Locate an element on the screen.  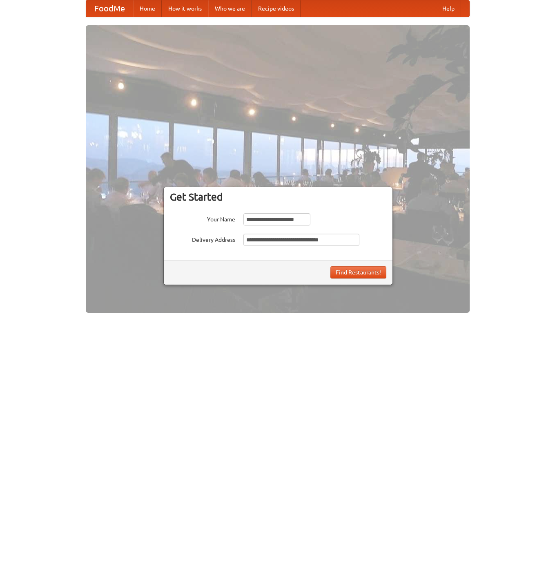
a: FoodMe is located at coordinates (109, 9).